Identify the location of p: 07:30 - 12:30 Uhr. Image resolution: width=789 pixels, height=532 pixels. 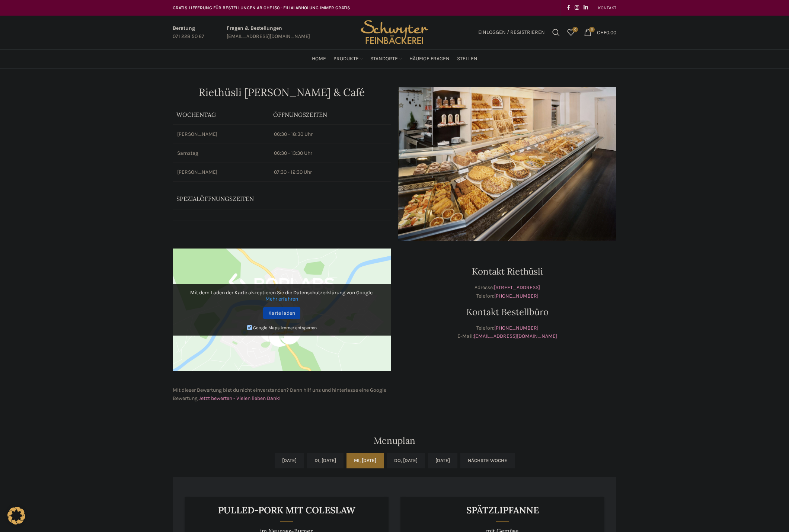
(330, 172).